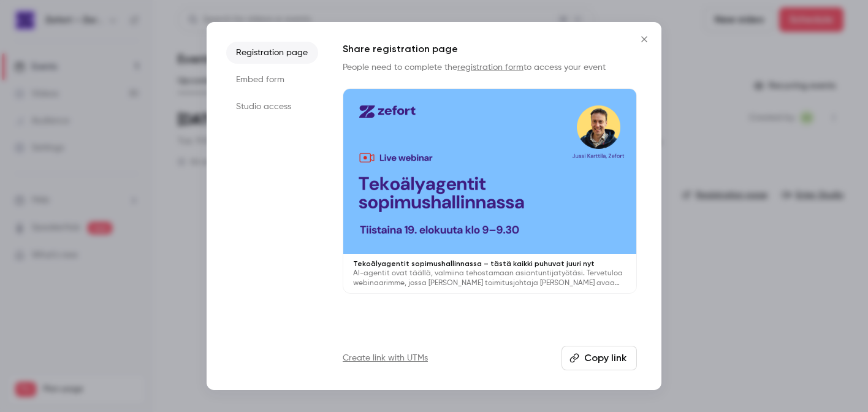  Describe the element at coordinates (599, 358) in the screenshot. I see `button: Copy link` at that location.